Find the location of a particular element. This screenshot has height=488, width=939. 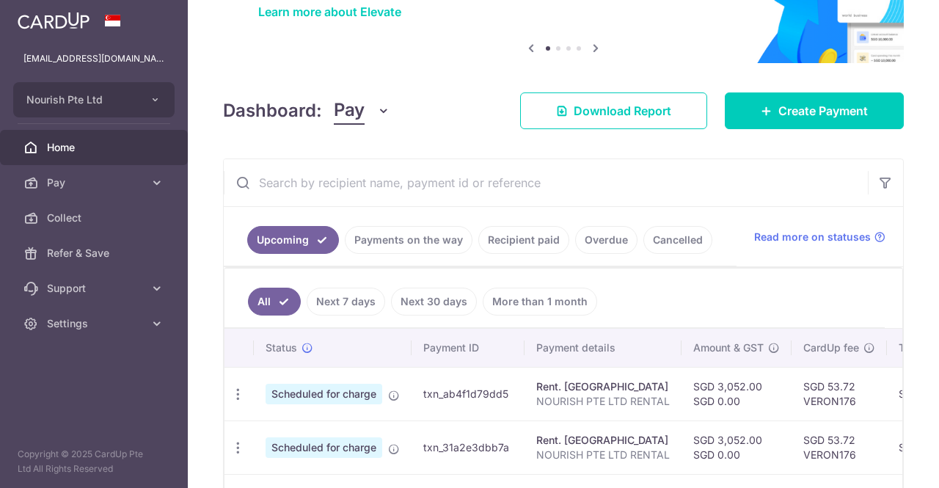

button: Pay is located at coordinates (362, 111).